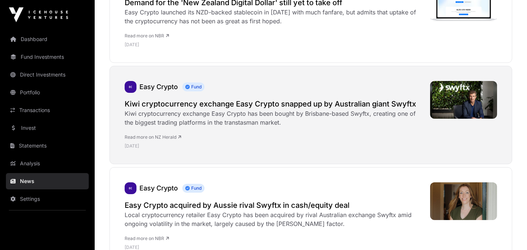  I want to click on img: OEIYHSSLKNE6ZELHTNFHWVWWRI.jpg, so click(464, 100).